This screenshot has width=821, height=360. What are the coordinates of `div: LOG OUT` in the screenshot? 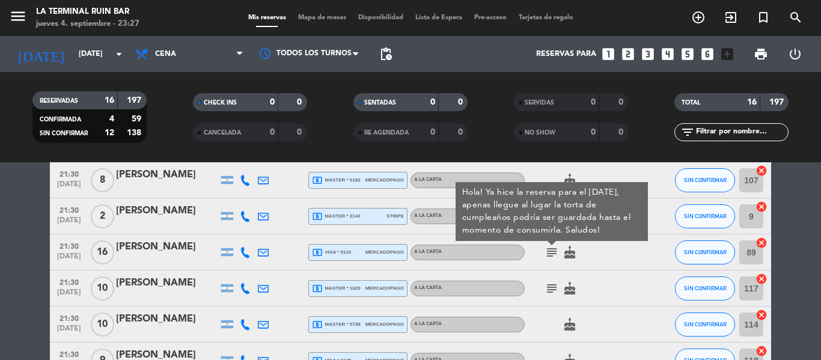 It's located at (794, 54).